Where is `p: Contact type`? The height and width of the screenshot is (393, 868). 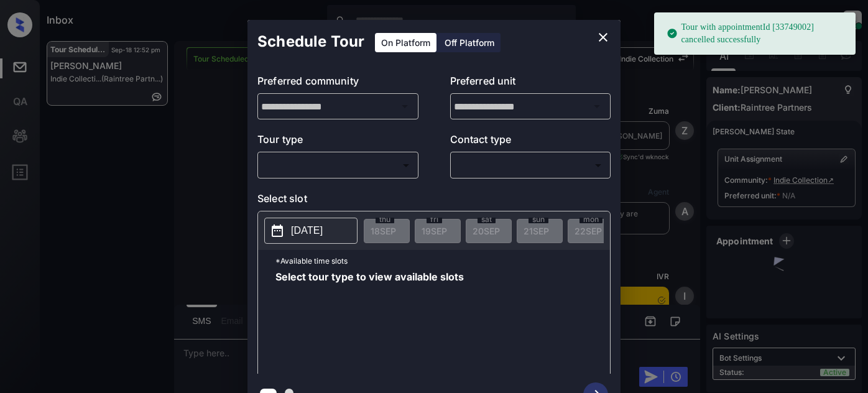 p: Contact type is located at coordinates (531, 142).